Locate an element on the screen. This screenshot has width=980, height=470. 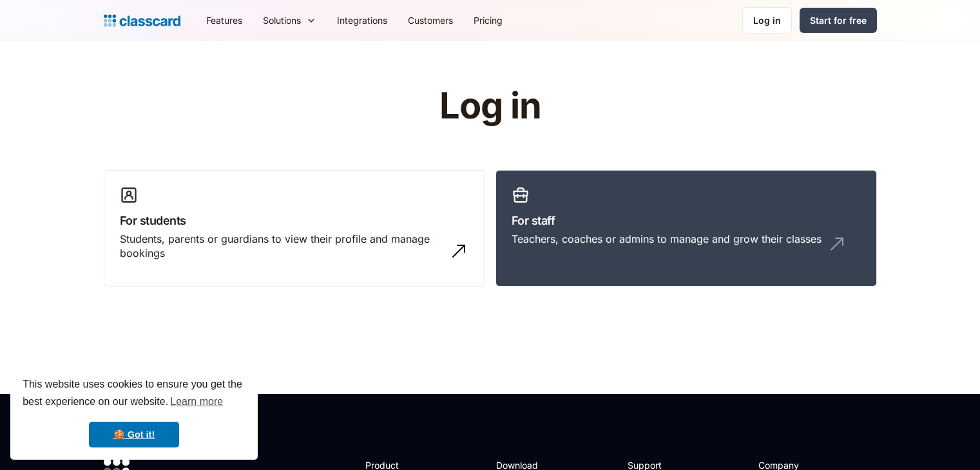
h3: For students is located at coordinates (295, 220).